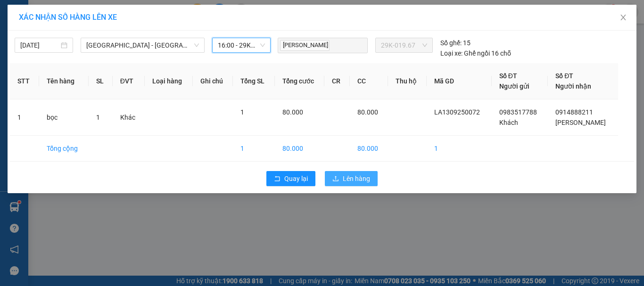 The height and width of the screenshot is (286, 644). What do you see at coordinates (623, 18) in the screenshot?
I see `button: Close` at bounding box center [623, 18].